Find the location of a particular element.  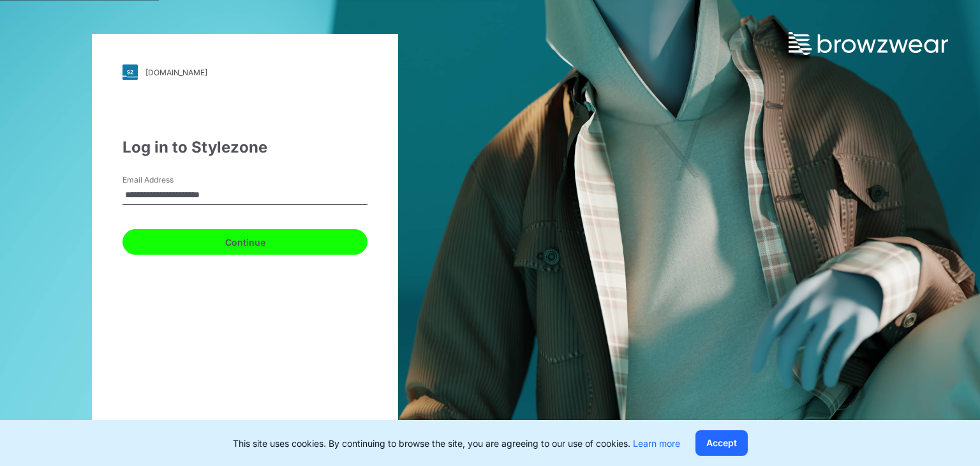

button: Accept is located at coordinates (721, 443).